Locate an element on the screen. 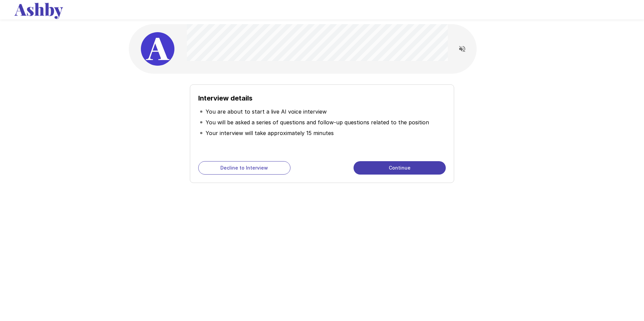 This screenshot has height=321, width=644. p: You will be asked a series of questions and follow-up questions related to the position is located at coordinates (317, 122).